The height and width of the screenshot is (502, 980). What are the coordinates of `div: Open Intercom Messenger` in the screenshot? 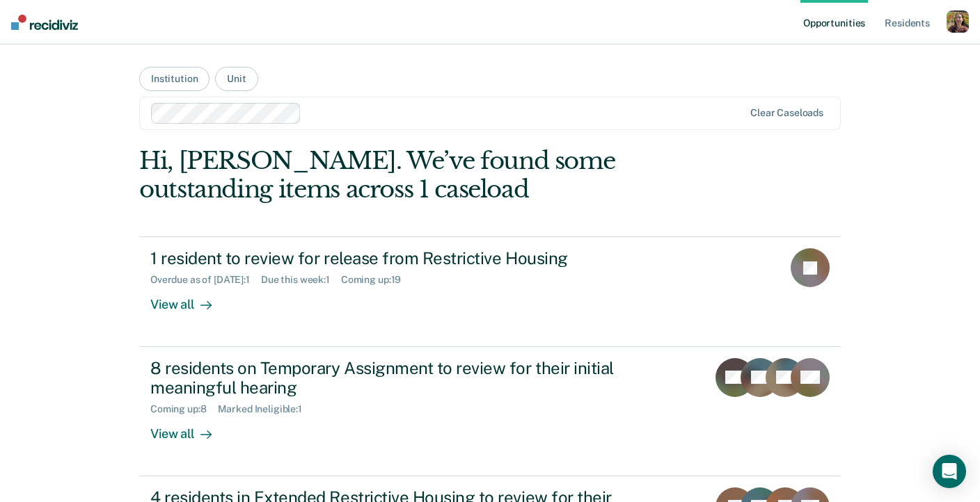 It's located at (949, 471).